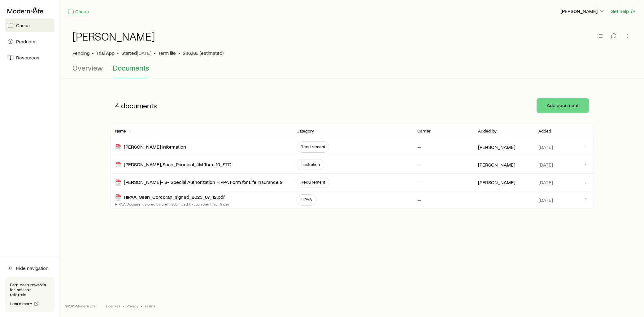  I want to click on button: Get help, so click(623, 11).